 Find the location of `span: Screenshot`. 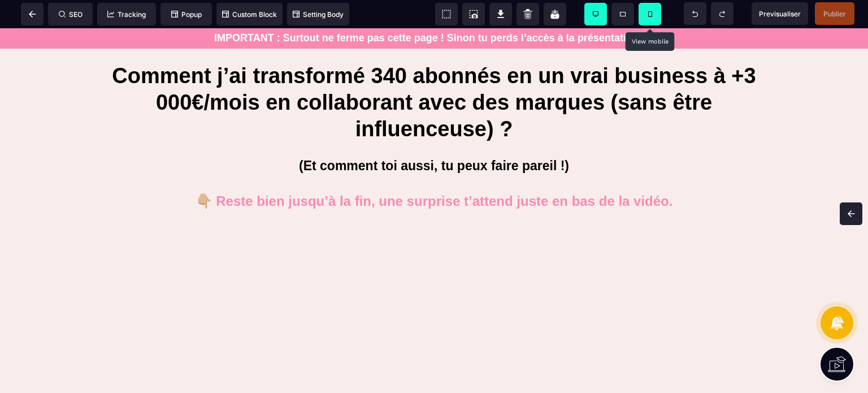

span: Screenshot is located at coordinates (474, 14).